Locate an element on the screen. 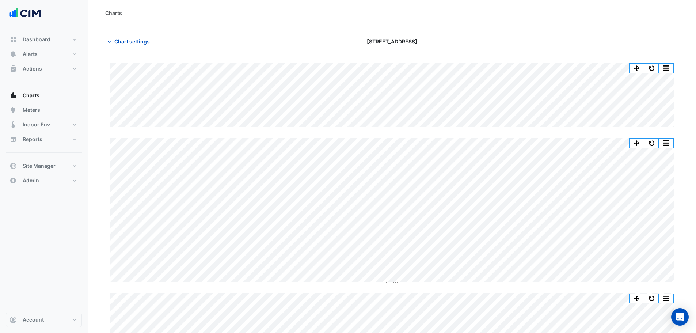 The width and height of the screenshot is (696, 333). span: Charts is located at coordinates (31, 95).